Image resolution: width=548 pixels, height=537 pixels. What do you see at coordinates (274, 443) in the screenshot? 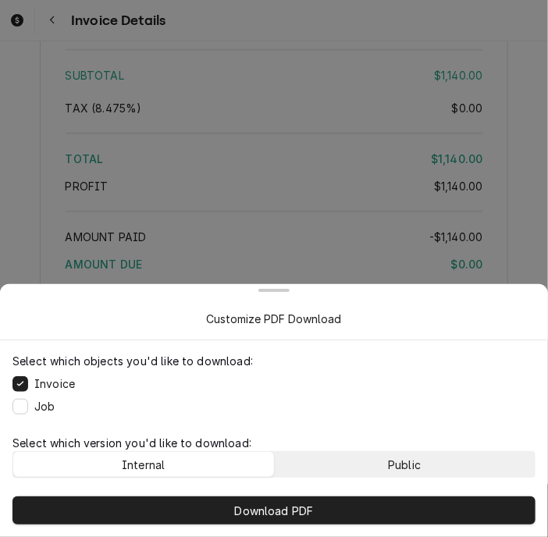
I see `p: Select which version you'd like to download:` at bounding box center [274, 443].